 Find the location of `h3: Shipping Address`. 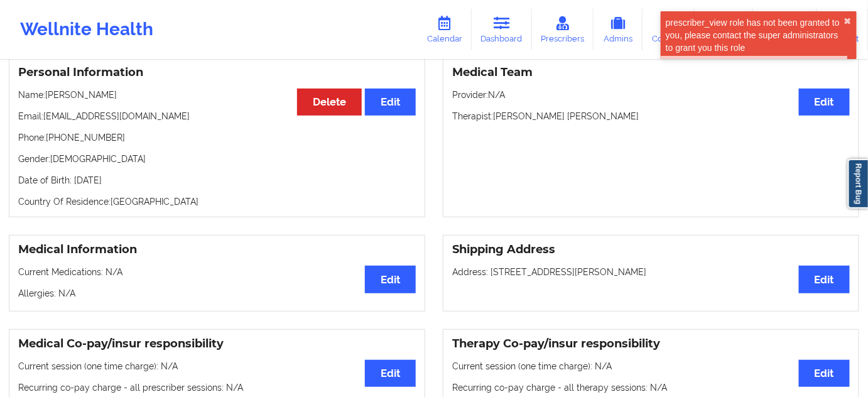

h3: Shipping Address is located at coordinates (651, 250).